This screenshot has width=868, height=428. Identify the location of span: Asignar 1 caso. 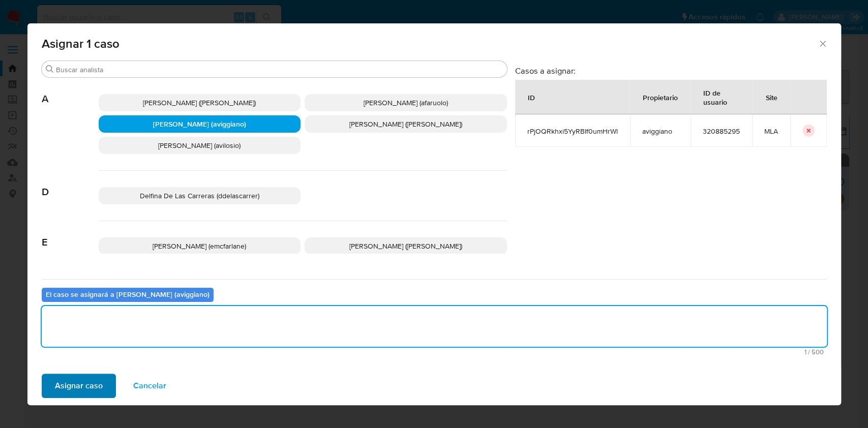
(430, 43).